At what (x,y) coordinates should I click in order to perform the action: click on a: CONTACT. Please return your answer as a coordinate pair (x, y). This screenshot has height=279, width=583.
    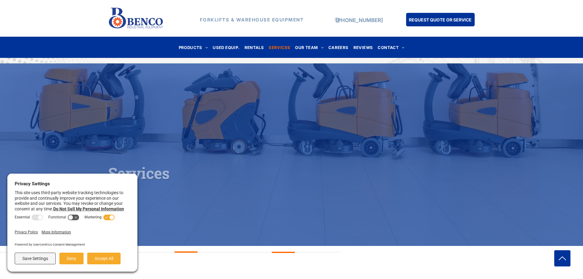
    Looking at the image, I should click on (391, 47).